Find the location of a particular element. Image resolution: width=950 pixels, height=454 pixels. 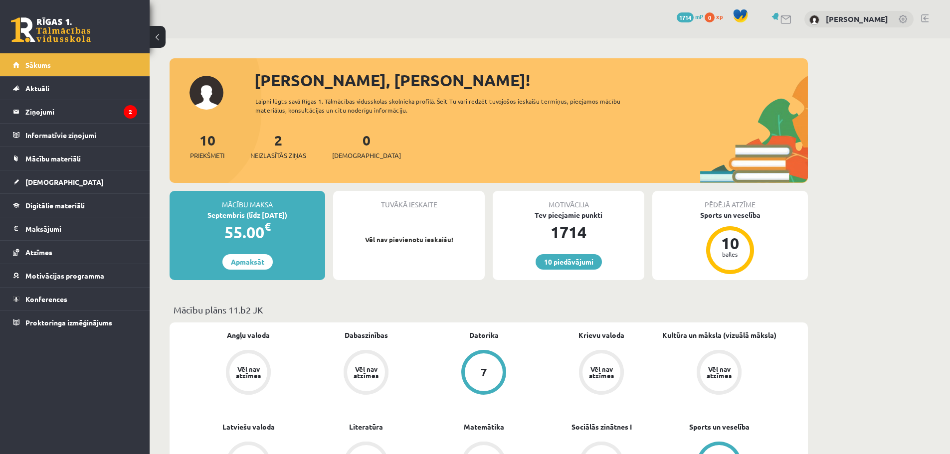

div: Tev pieejamie punkti is located at coordinates (568, 215).